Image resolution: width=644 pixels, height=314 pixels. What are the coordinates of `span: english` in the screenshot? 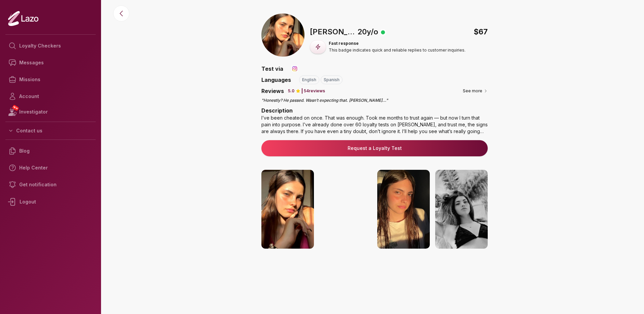 It's located at (309, 80).